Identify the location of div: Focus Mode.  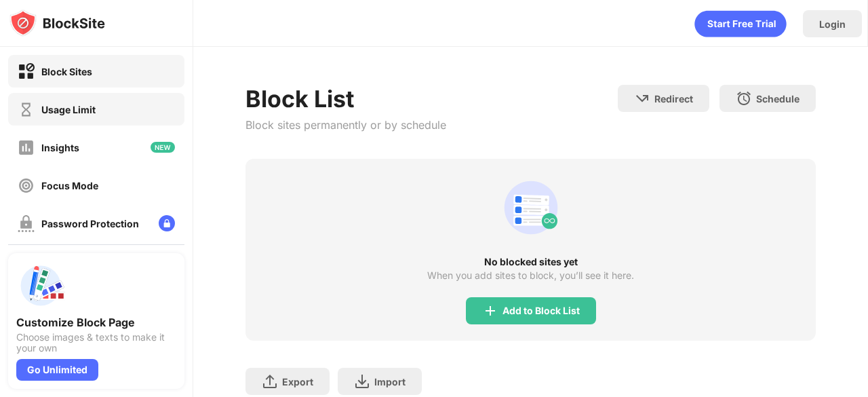
(70, 186).